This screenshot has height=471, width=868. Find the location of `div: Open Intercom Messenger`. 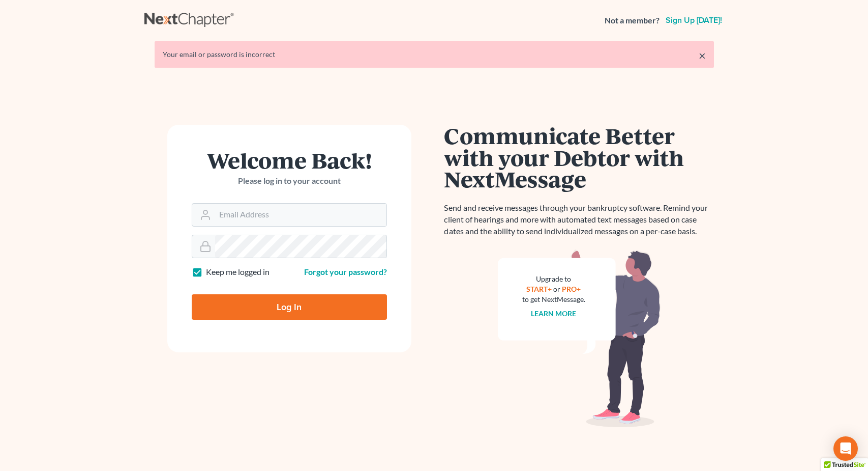

div: Open Intercom Messenger is located at coordinates (846, 448).